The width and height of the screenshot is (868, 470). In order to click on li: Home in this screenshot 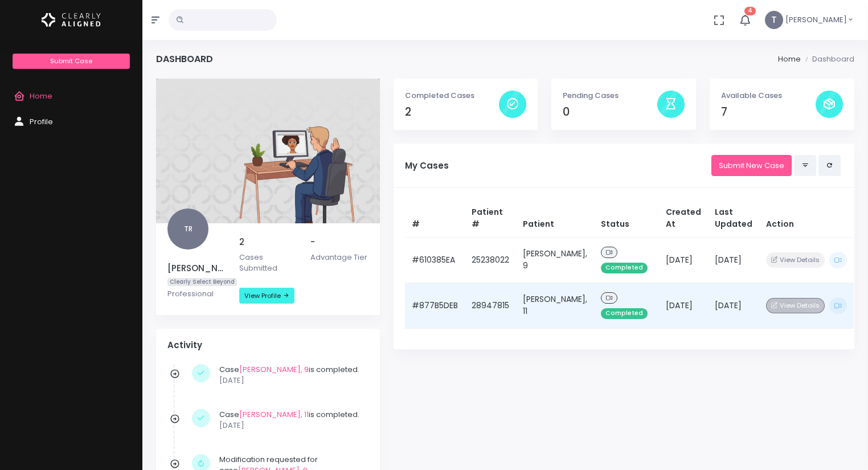, I will do `click(790, 59)`.